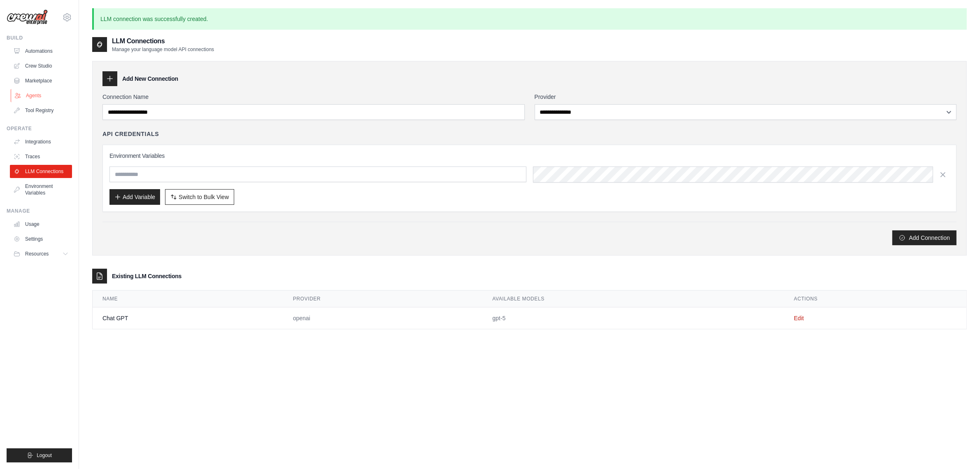 The height and width of the screenshot is (469, 980). I want to click on h4: API Credentials, so click(130, 134).